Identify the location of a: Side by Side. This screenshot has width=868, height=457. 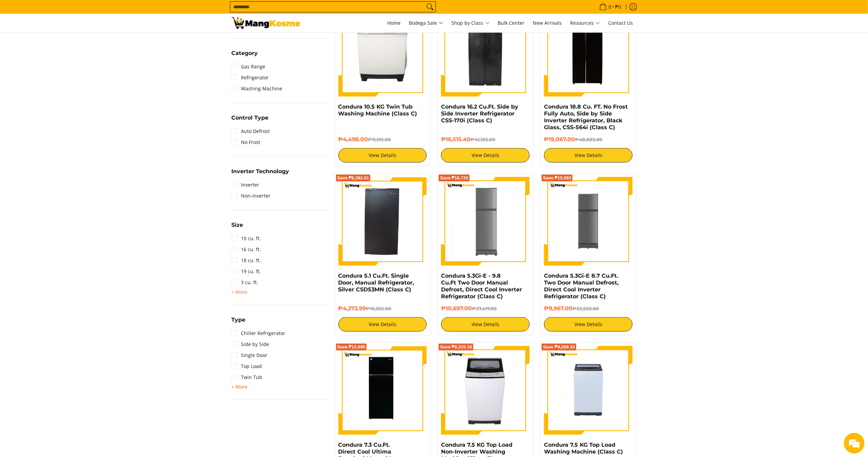
(250, 344).